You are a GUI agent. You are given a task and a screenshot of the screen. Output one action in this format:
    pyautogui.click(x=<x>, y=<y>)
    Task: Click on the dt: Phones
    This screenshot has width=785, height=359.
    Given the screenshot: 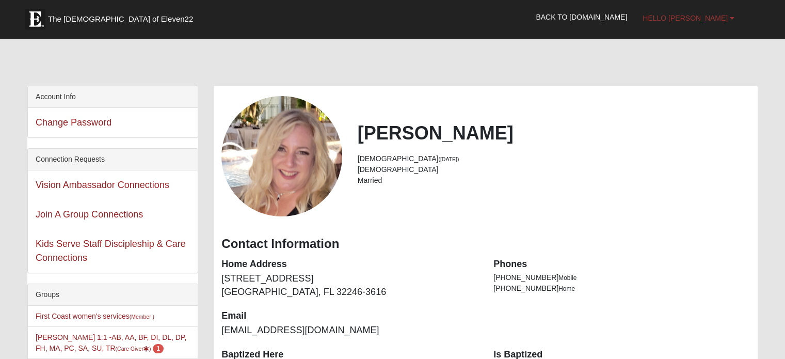 What is the action you would take?
    pyautogui.click(x=621, y=264)
    